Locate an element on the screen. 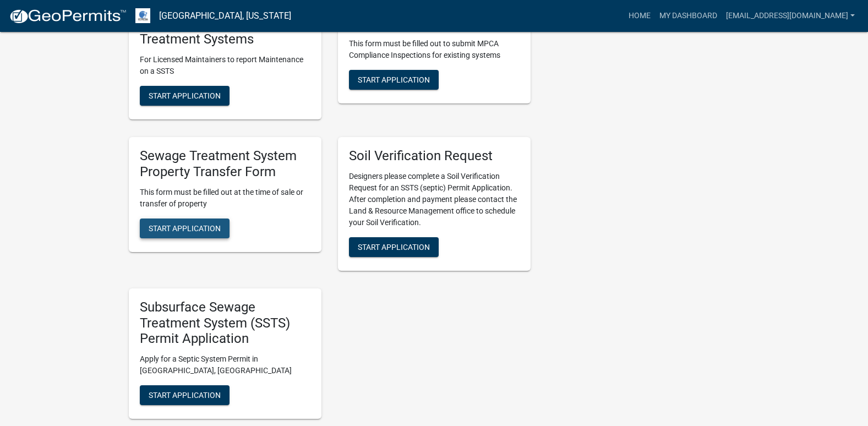 This screenshot has height=426, width=868. p: This form must be filled out to submit MPCA Compliance Inspections for existing systems is located at coordinates (434, 50).